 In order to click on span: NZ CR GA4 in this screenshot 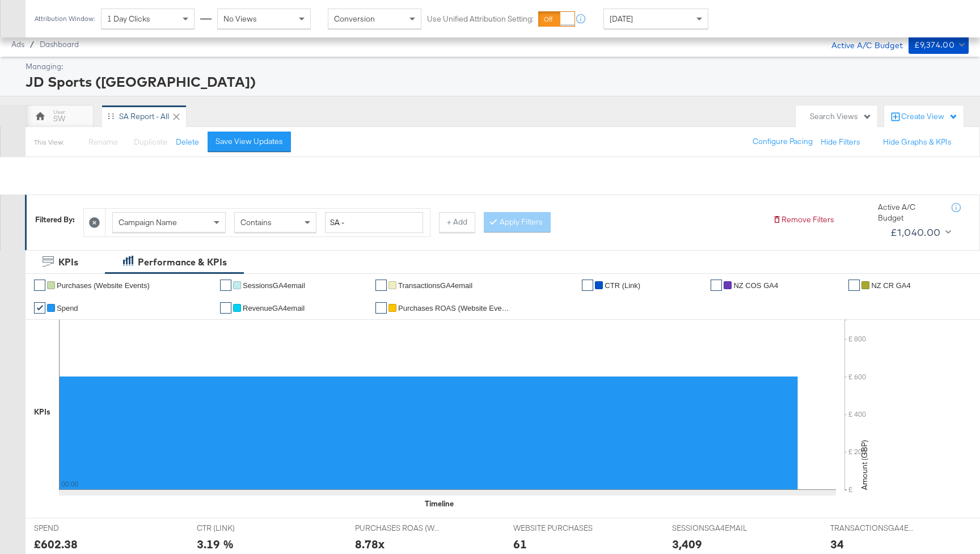, I will do `click(890, 285)`.